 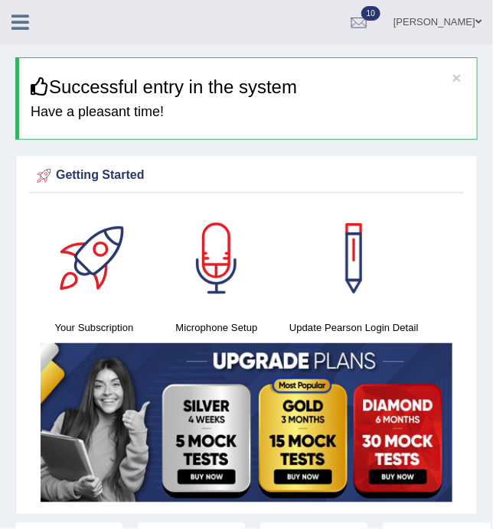 What do you see at coordinates (370, 13) in the screenshot?
I see `span: 10` at bounding box center [370, 13].